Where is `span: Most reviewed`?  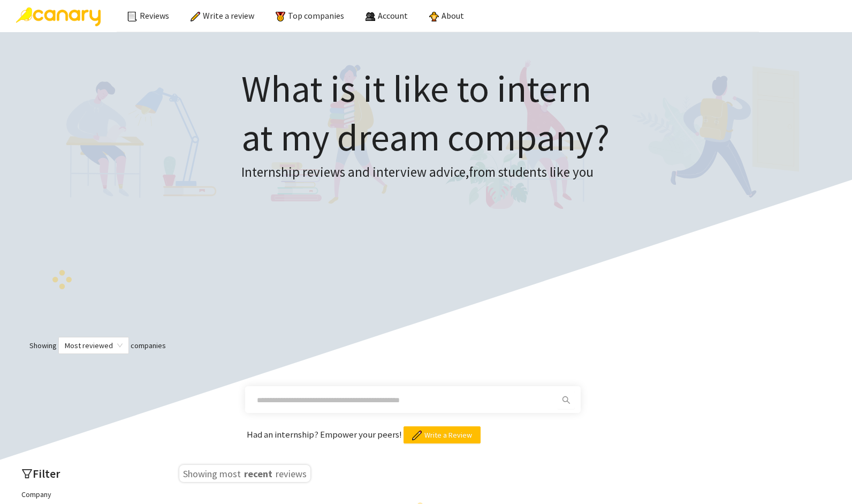 span: Most reviewed is located at coordinates (94, 345).